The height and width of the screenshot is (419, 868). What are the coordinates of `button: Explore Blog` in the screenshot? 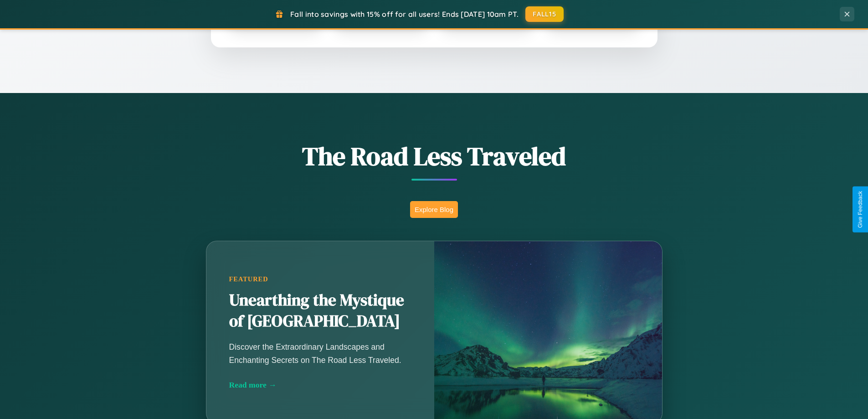 It's located at (434, 210).